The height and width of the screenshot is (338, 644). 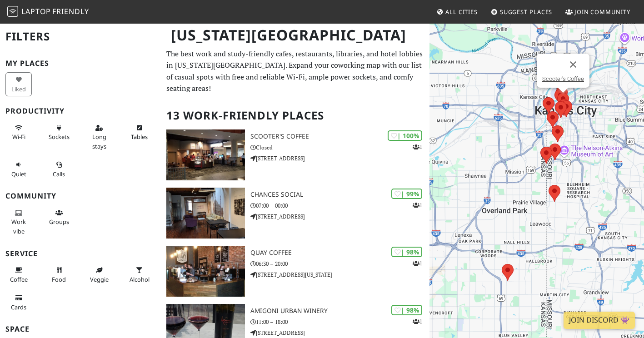 What do you see at coordinates (140, 132) in the screenshot?
I see `button: Tables` at bounding box center [140, 132].